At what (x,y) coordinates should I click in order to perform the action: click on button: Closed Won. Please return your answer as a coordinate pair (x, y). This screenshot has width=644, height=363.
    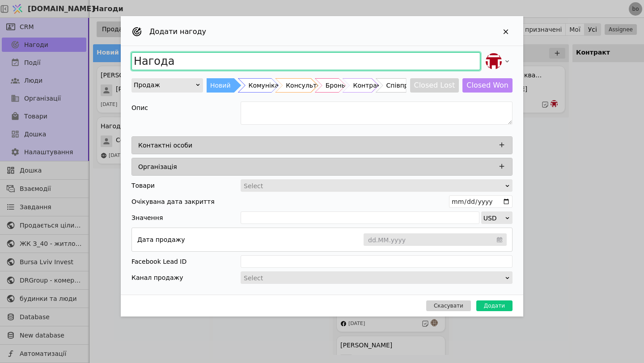
    Looking at the image, I should click on (487, 85).